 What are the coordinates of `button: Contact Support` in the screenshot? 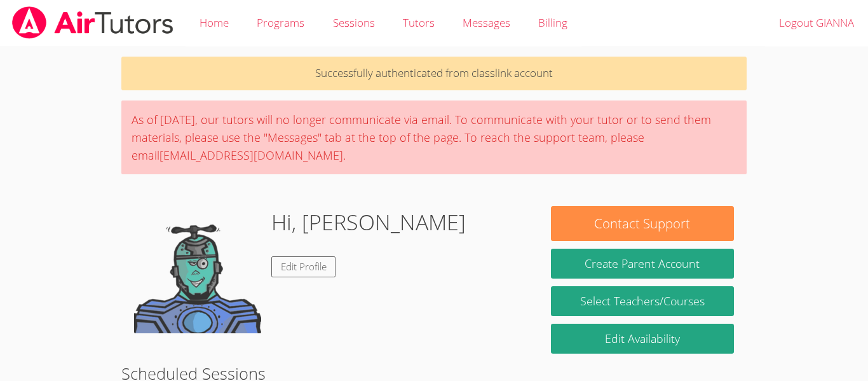 It's located at (642, 223).